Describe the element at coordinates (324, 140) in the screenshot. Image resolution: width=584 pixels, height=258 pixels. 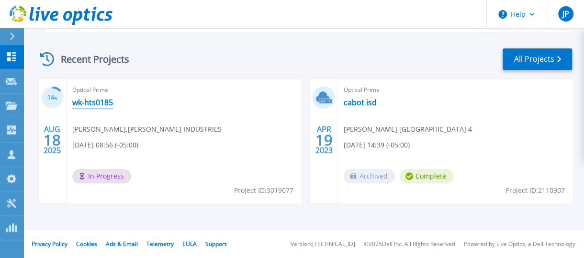
I see `div: APR 2023` at that location.